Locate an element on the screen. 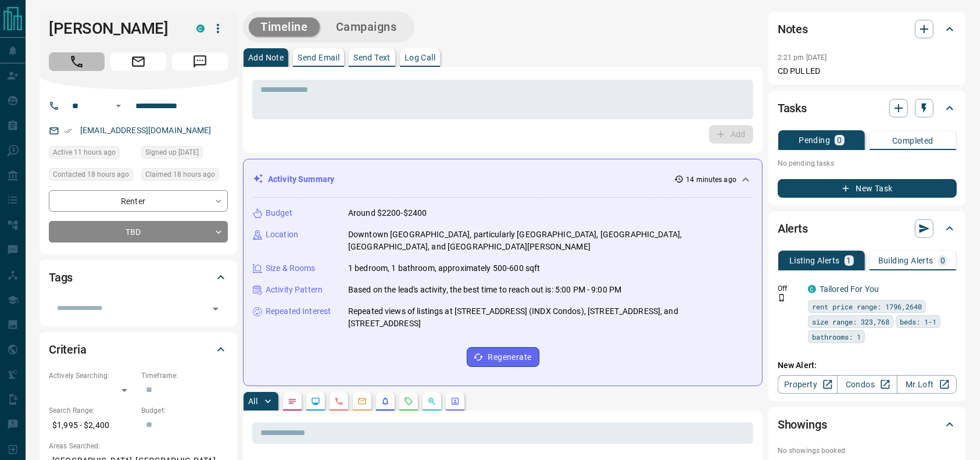 The image size is (980, 460). p: Budget: is located at coordinates (184, 410).